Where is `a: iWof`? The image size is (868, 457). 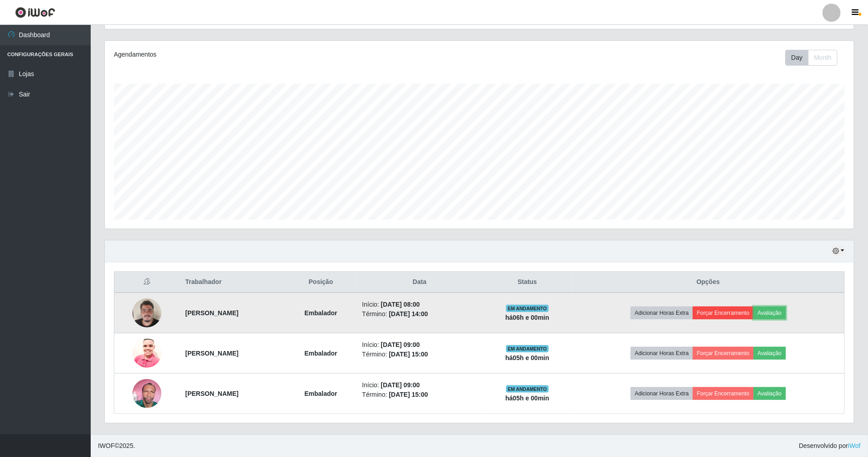 a: iWof is located at coordinates (854, 446).